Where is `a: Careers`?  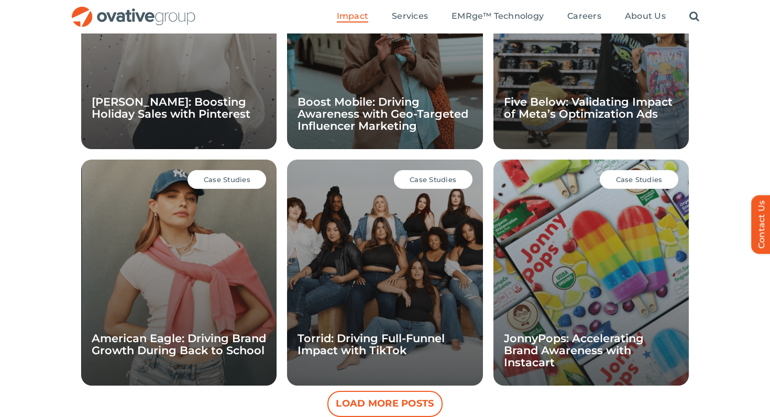 a: Careers is located at coordinates (584, 17).